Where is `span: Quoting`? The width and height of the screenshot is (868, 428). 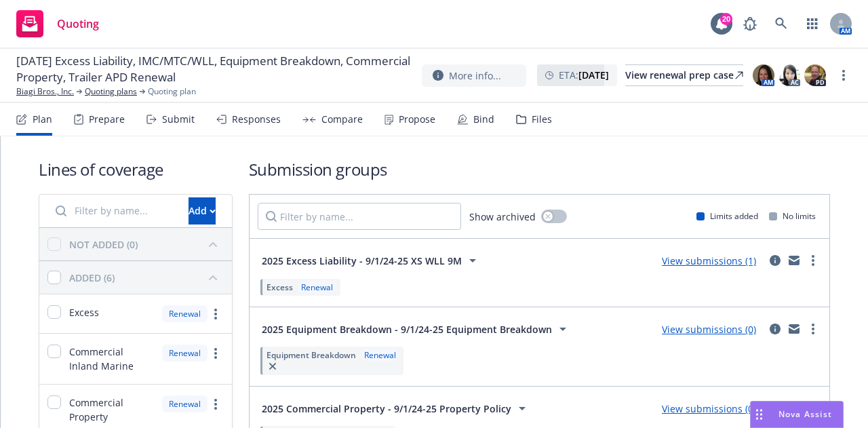
span: Quoting is located at coordinates (78, 24).